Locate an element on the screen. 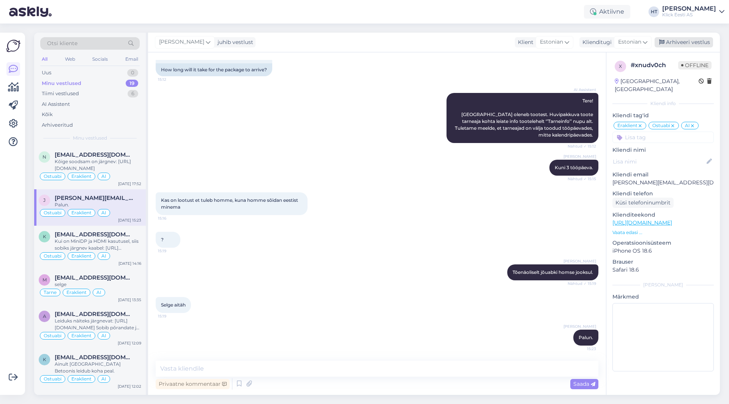 Image resolution: width=729 pixels, height=404 pixels. span: Tõenäoliselt jõuabki homse jooksul. is located at coordinates (553, 272).